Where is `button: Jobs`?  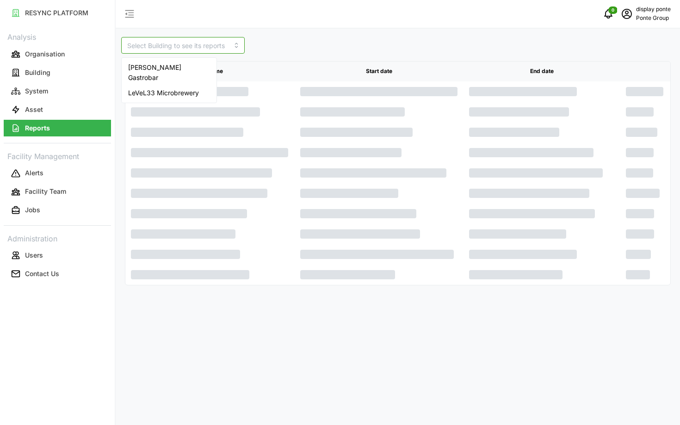 button: Jobs is located at coordinates (57, 210).